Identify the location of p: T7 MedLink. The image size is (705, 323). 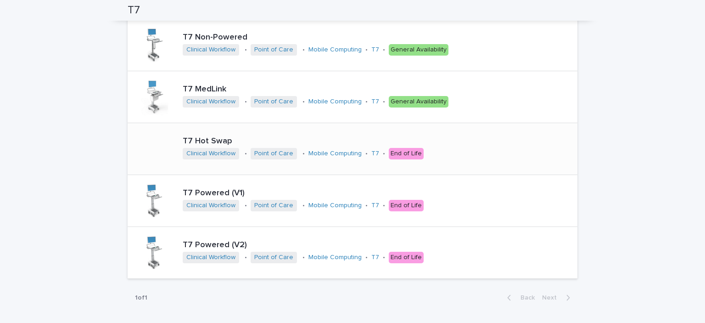
(337, 90).